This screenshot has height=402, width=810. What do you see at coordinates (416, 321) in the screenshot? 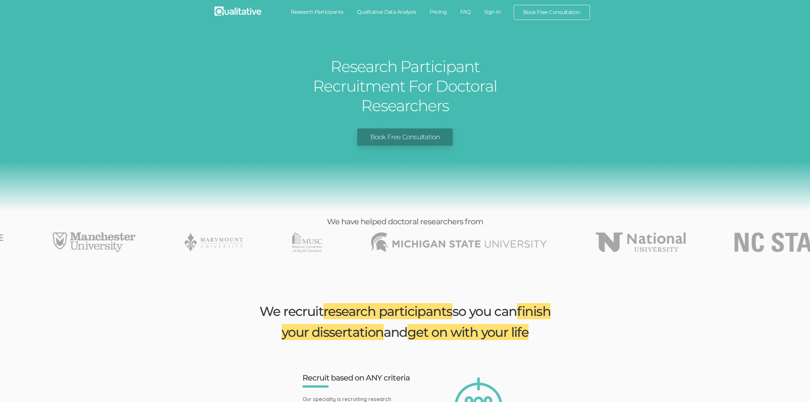
I see `span: finish your dissertation` at bounding box center [416, 321].